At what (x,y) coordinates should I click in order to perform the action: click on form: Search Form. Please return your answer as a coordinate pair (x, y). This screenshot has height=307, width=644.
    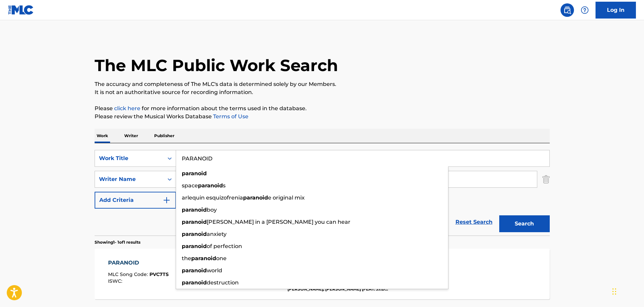
    Looking at the image, I should click on (322, 193).